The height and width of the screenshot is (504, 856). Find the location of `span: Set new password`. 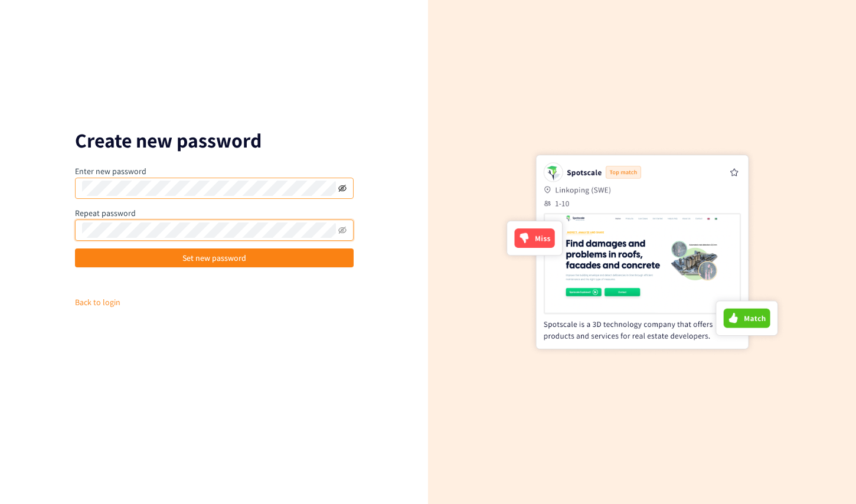

span: Set new password is located at coordinates (214, 258).